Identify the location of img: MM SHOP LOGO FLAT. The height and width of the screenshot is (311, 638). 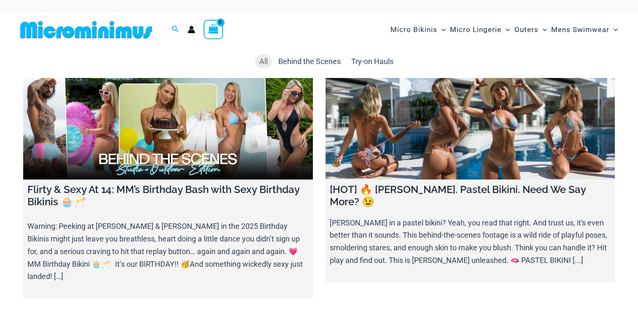
(86, 30).